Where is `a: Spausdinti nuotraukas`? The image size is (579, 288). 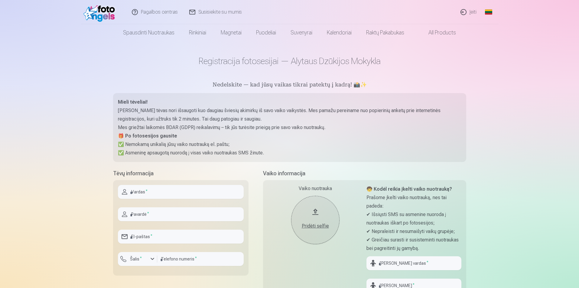 a: Spausdinti nuotraukas is located at coordinates (149, 33).